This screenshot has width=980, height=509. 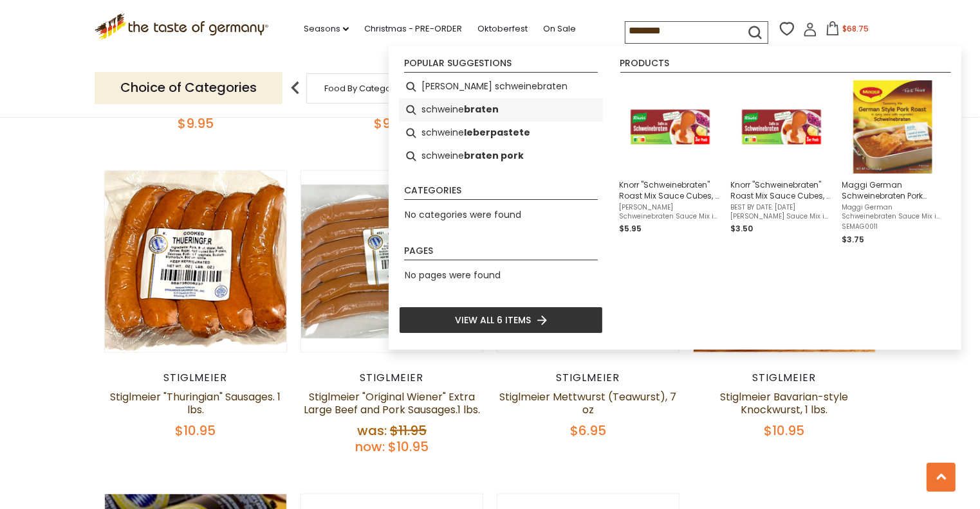 I want to click on span: $11.95, so click(x=408, y=431).